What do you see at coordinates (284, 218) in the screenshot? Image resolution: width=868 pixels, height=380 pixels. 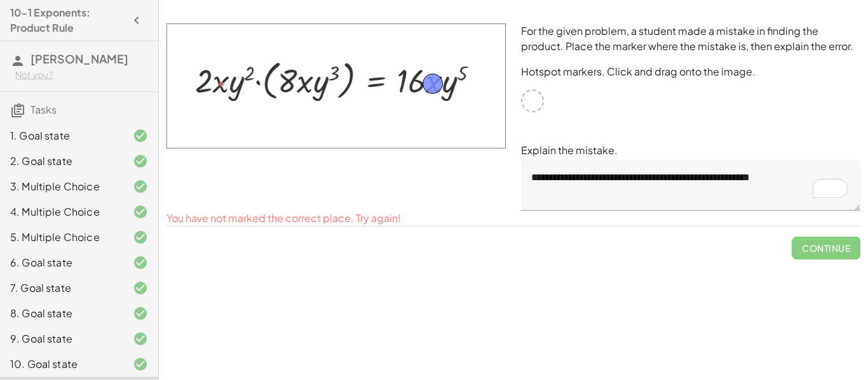 I see `span: You have not marked the correct place. Try again!` at bounding box center [284, 218].